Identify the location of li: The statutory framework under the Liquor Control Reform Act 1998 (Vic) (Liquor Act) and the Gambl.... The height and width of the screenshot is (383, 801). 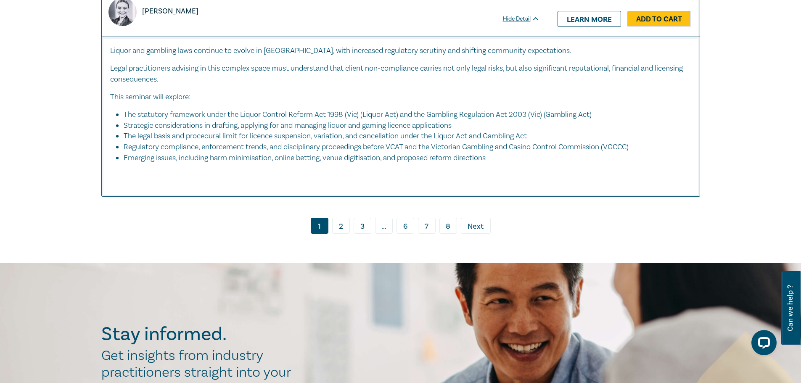
(403, 115).